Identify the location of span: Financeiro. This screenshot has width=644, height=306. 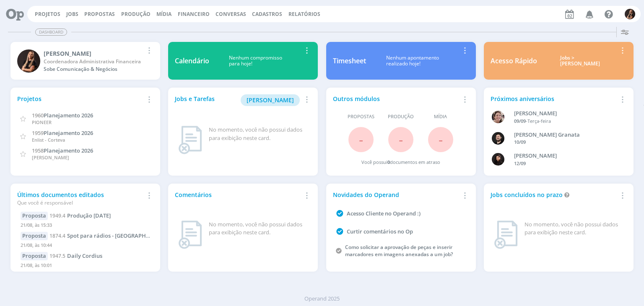
(194, 14).